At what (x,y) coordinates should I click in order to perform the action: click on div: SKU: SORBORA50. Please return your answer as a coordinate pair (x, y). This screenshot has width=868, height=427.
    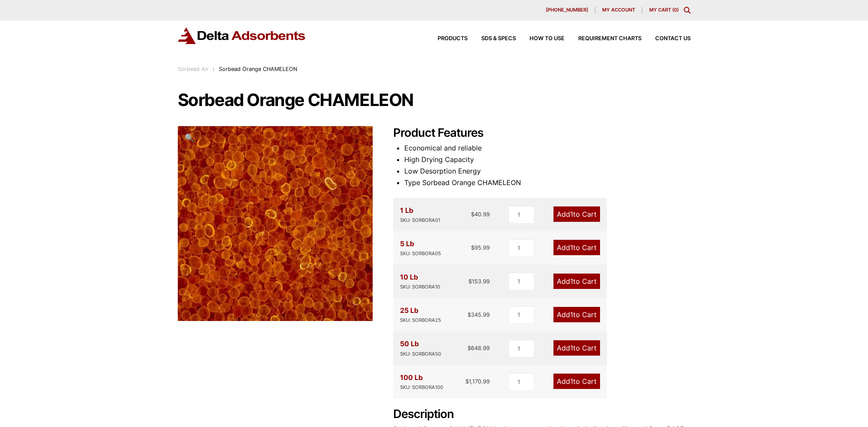
    Looking at the image, I should click on (420, 354).